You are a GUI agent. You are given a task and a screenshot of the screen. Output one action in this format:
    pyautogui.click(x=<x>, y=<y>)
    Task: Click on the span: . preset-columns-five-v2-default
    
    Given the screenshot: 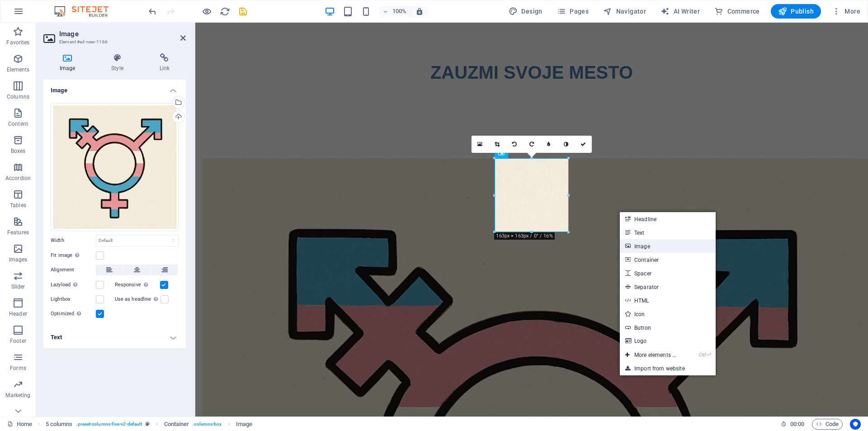 What is the action you would take?
    pyautogui.click(x=109, y=424)
    